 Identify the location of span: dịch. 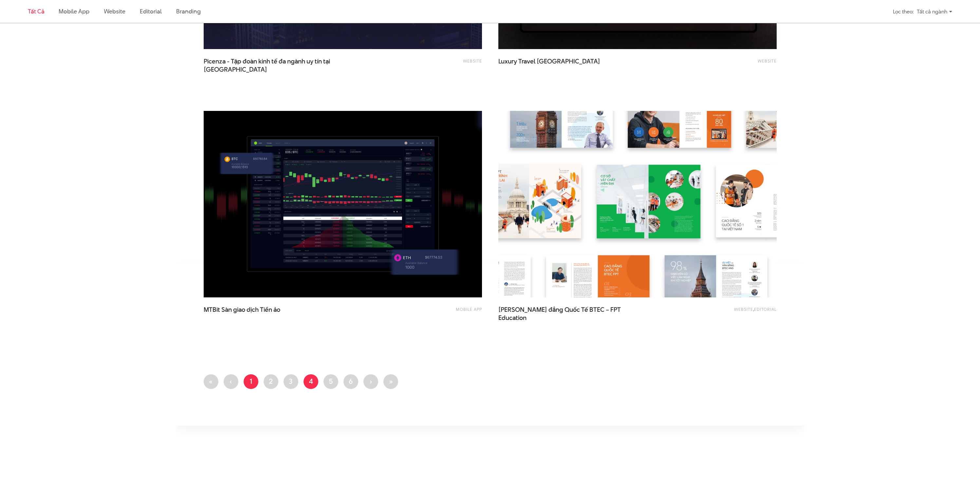
(253, 309).